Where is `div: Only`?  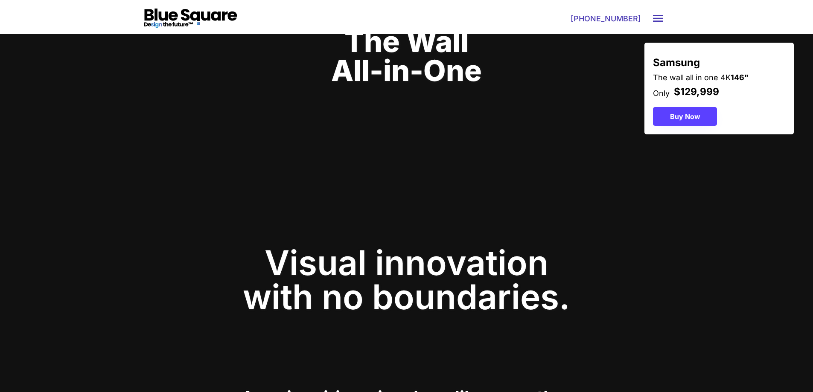
div: Only is located at coordinates (661, 93).